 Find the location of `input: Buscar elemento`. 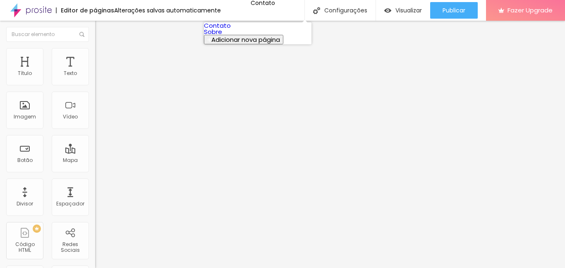

input: Buscar elemento is located at coordinates (48, 34).